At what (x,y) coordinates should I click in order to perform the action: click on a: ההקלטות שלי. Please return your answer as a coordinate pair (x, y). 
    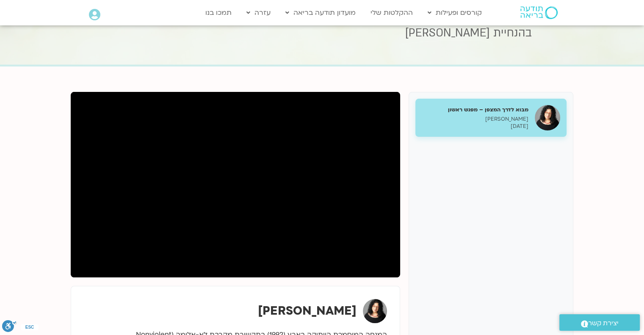
    Looking at the image, I should click on (392, 13).